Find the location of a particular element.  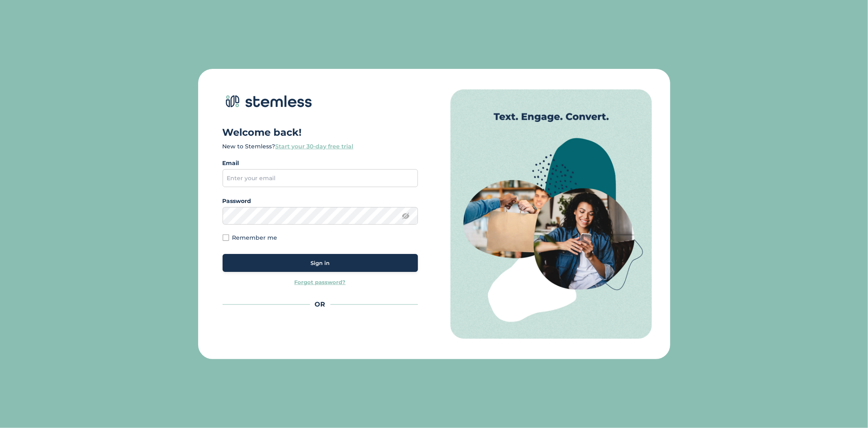

span: Sign in is located at coordinates (320, 263).